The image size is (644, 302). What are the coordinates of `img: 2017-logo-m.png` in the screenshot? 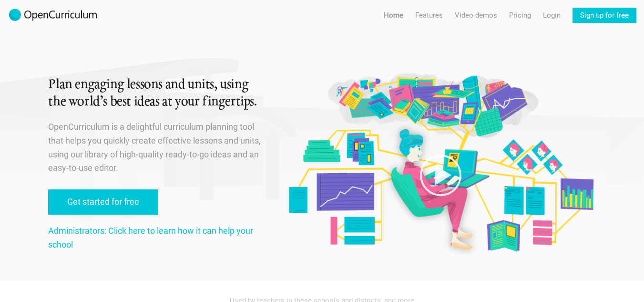 It's located at (53, 15).